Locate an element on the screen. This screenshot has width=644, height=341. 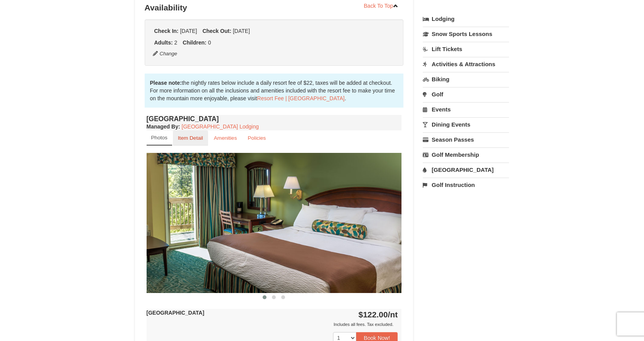
a: Biking is located at coordinates (465, 79).